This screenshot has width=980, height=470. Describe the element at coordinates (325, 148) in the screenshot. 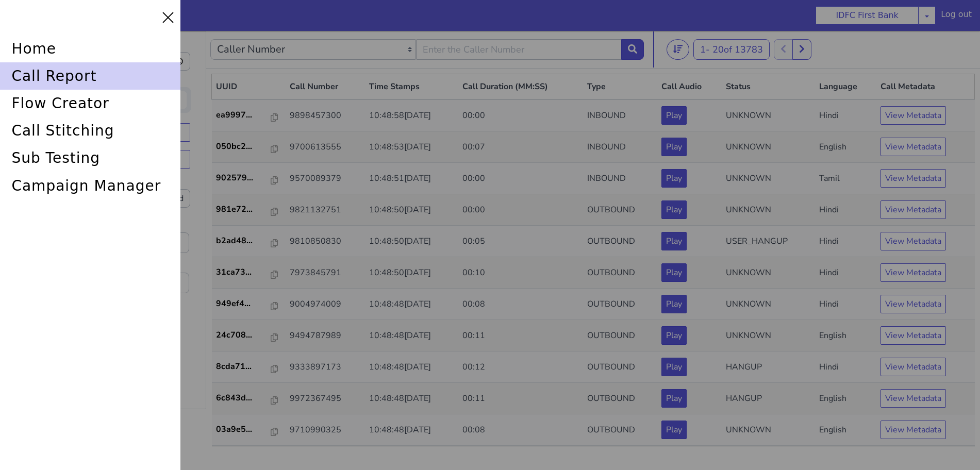

I see `td: 9570089379` at that location.